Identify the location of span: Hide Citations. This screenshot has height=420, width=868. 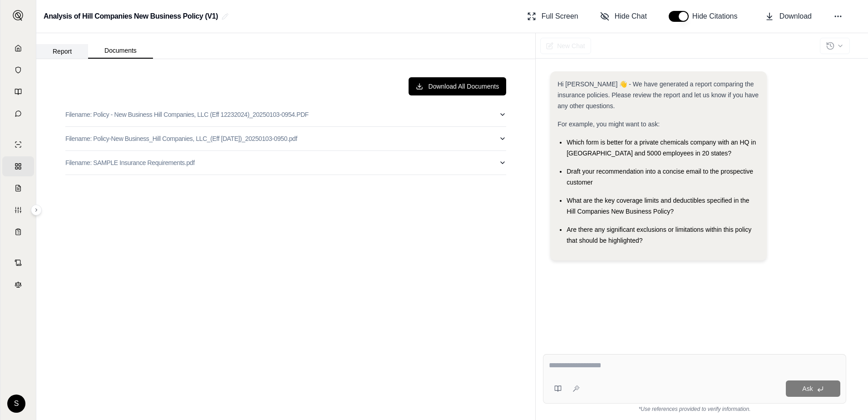
(718, 16).